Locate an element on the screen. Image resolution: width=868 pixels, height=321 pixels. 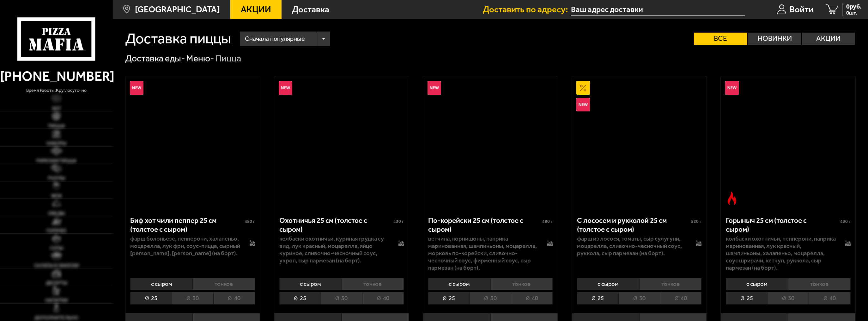
label: Все is located at coordinates (720, 38).